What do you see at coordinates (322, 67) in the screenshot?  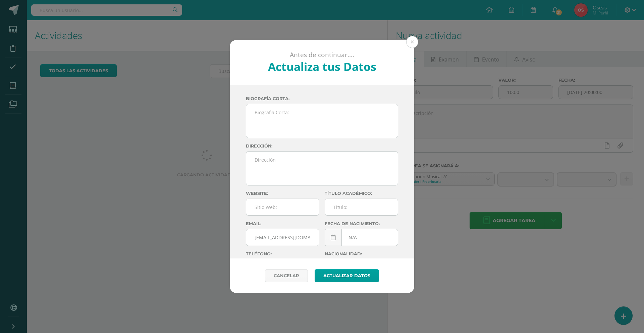 I see `h2: Actualiza tus Datos` at bounding box center [322, 67].